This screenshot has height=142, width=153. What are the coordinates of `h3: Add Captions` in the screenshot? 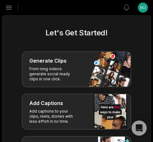 It's located at (46, 103).